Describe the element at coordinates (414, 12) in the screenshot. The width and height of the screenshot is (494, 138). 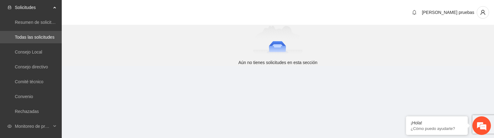
I see `button: bell` at that location.